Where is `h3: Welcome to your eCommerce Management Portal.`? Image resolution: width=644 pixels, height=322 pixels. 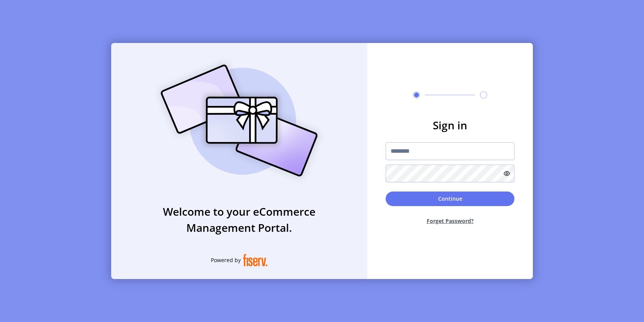
h3: Welcome to your eCommerce Management Portal. is located at coordinates (239, 220).